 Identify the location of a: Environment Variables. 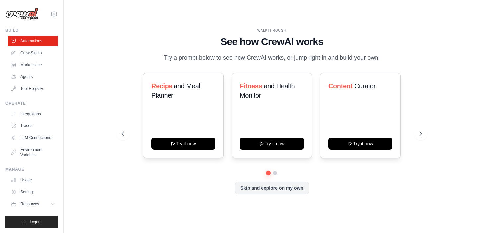
(33, 153).